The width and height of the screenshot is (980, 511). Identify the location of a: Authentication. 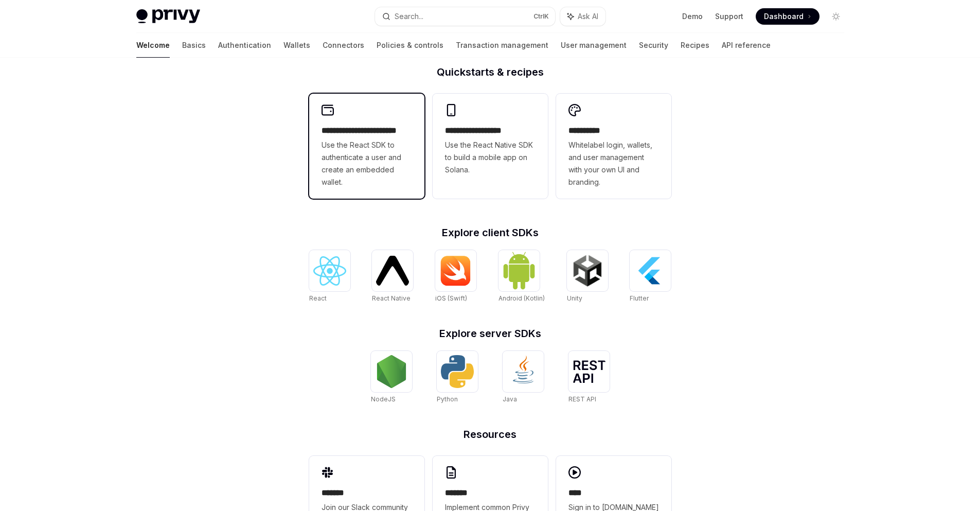
(244, 45).